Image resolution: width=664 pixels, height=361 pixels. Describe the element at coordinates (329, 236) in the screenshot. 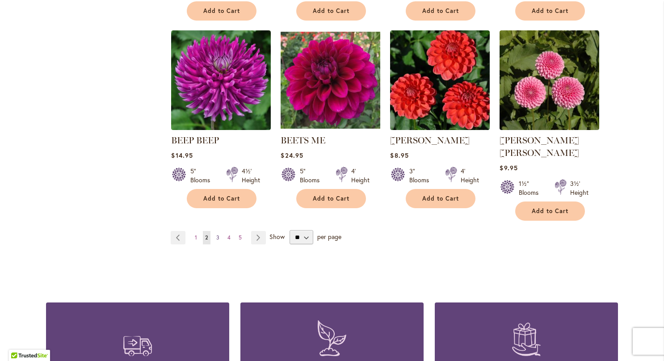

I see `span: per page` at that location.